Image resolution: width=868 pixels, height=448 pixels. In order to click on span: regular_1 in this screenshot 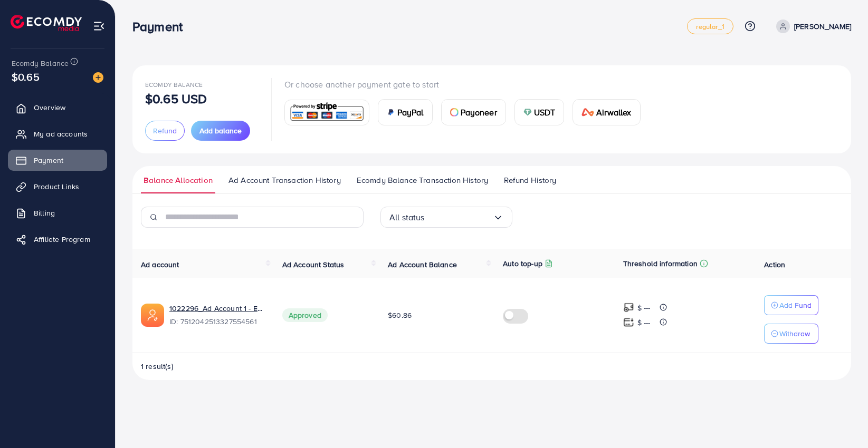, I will do `click(709, 27)`.